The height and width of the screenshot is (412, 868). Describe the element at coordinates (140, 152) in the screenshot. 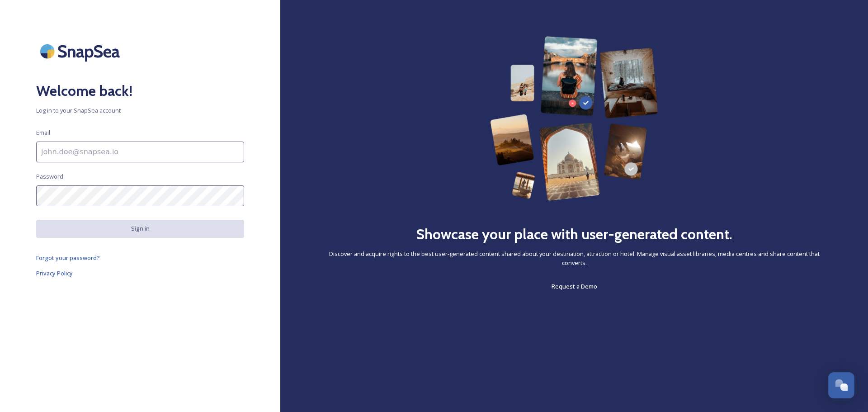

I see `input: john.doe@snapsea.io` at that location.